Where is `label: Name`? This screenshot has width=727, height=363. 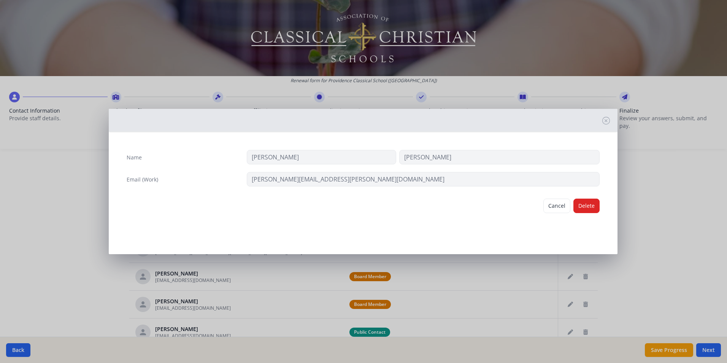 label: Name is located at coordinates (134, 157).